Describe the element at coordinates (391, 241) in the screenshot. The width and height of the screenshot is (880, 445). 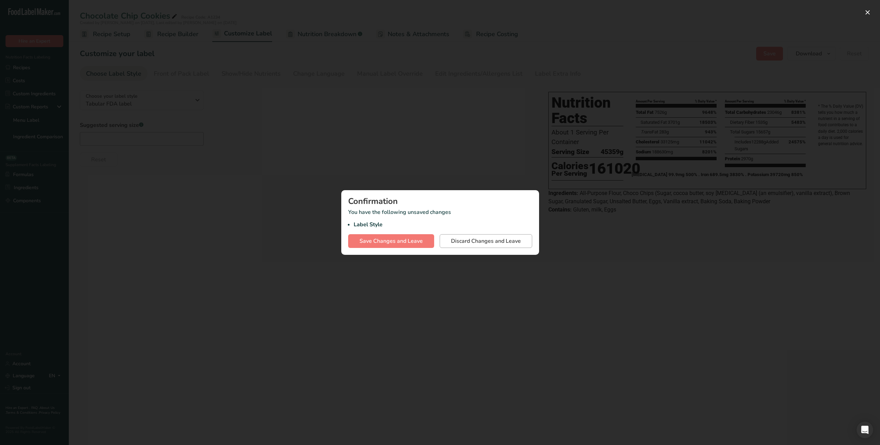
I see `span: Save Changes and Leave` at that location.